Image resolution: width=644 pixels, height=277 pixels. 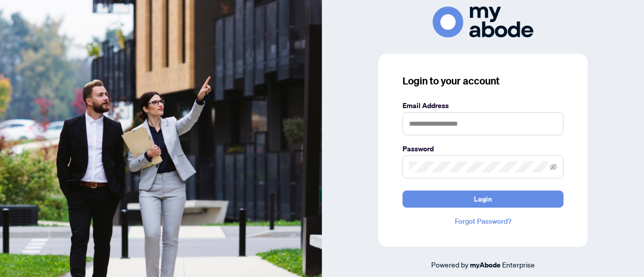 What do you see at coordinates (483, 199) in the screenshot?
I see `button: Login` at bounding box center [483, 199].